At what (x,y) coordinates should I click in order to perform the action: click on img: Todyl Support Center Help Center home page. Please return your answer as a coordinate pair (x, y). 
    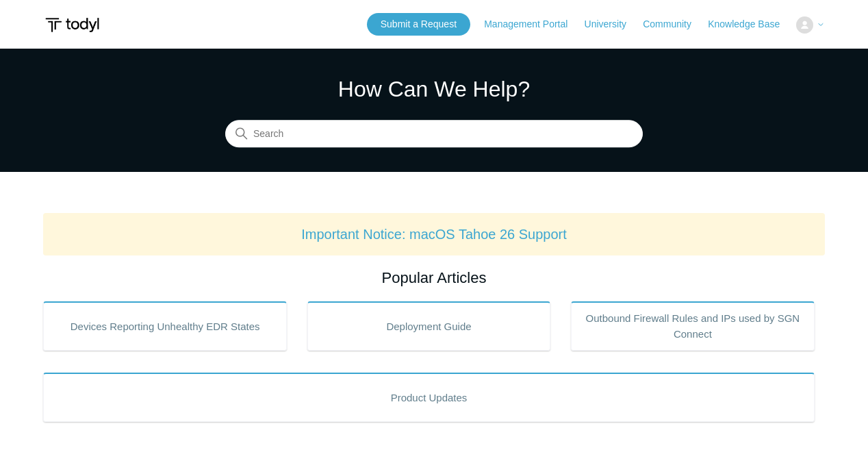
    Looking at the image, I should click on (72, 25).